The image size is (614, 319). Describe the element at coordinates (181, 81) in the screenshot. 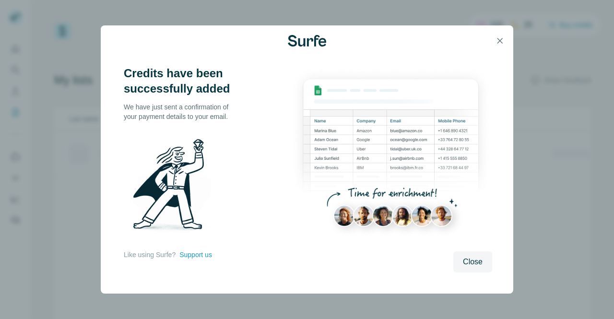

I see `h3: Credits have been successfully added` at that location.